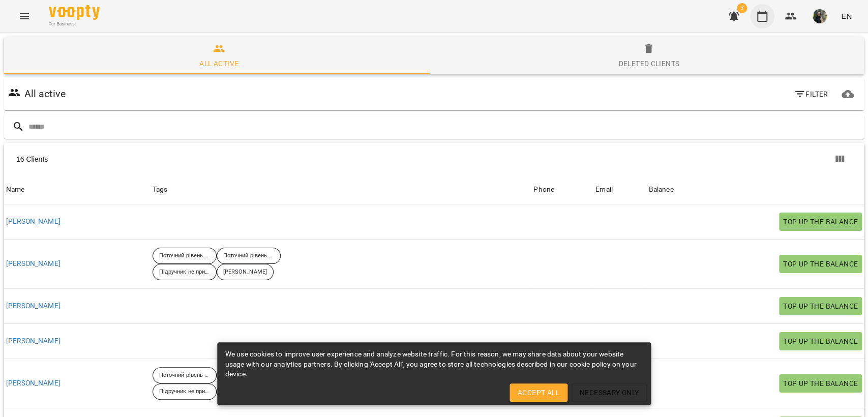 This screenshot has height=417, width=868. Describe the element at coordinates (649, 64) in the screenshot. I see `div: Deleted clients` at that location.